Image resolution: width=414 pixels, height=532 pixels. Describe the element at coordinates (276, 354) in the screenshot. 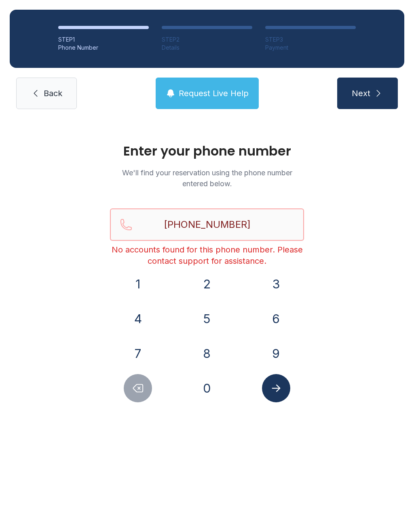

I see `button: 9` at that location.